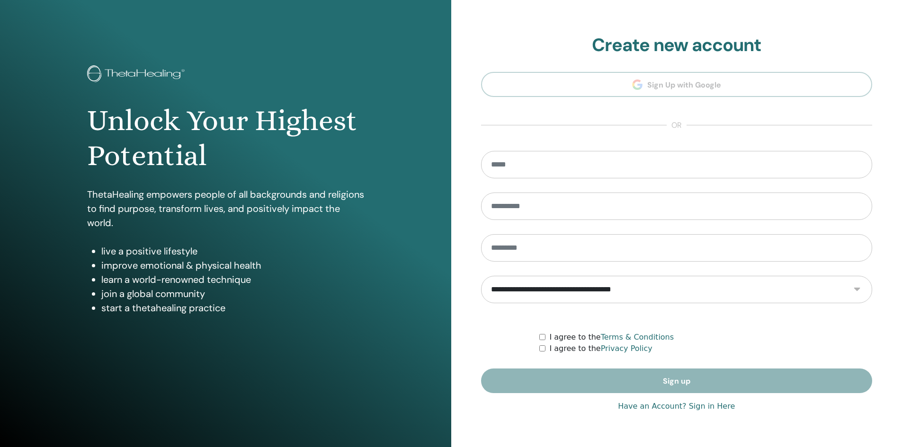 The width and height of the screenshot is (902, 447). Describe the element at coordinates (626, 348) in the screenshot. I see `a: Privacy Policy` at that location.